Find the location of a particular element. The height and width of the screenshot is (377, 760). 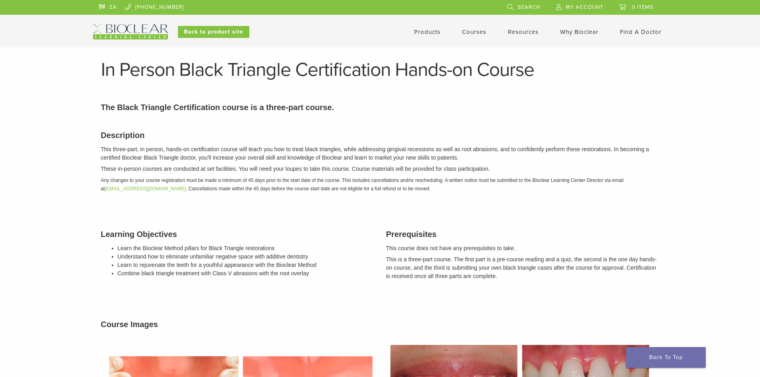

a: Courses is located at coordinates (474, 32).